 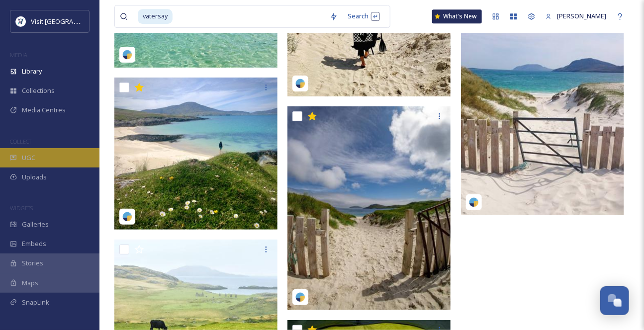 I want to click on a: What's New, so click(x=457, y=16).